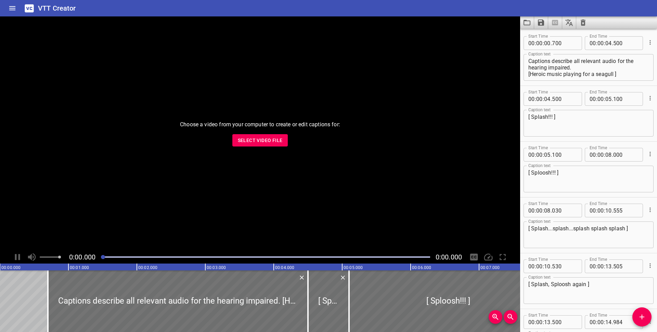 The image size is (657, 332). Describe the element at coordinates (285, 267) in the screenshot. I see `text: 00:04.000` at that location.